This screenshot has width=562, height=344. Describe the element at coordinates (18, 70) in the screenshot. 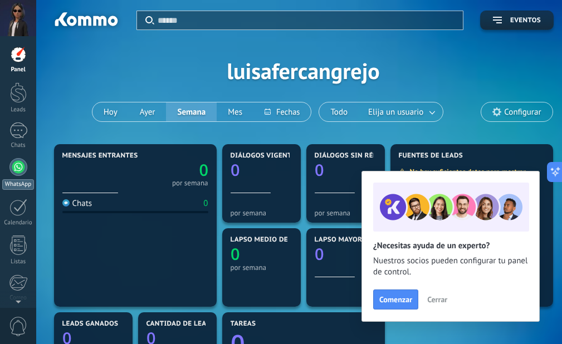

I see `div: Panel` at that location.